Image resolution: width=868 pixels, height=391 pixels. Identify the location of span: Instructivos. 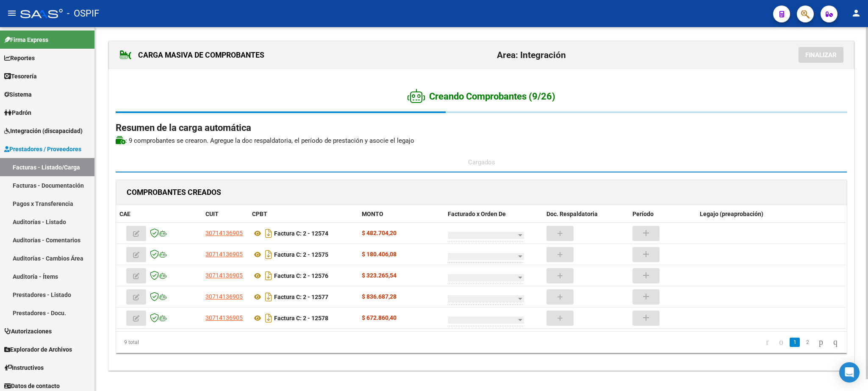
(24, 368).